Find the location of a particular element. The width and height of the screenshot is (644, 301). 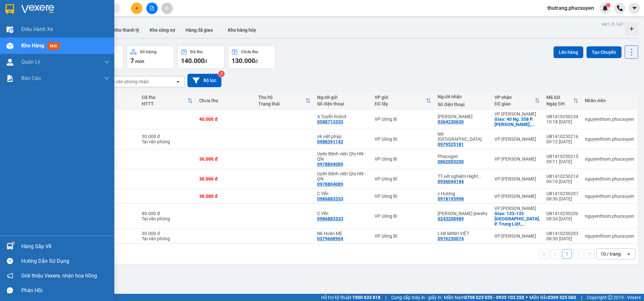

button: Chưa thu130.000đ is located at coordinates (252, 57).